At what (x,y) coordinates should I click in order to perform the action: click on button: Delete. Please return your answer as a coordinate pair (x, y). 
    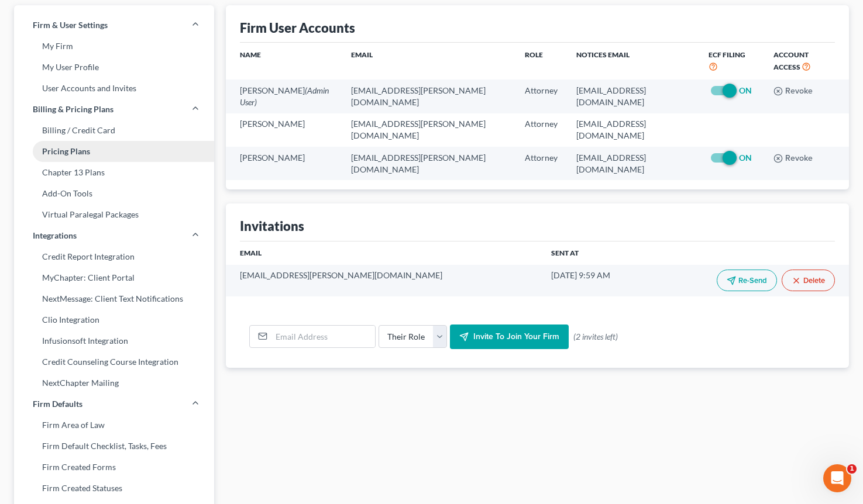
    Looking at the image, I should click on (808, 280).